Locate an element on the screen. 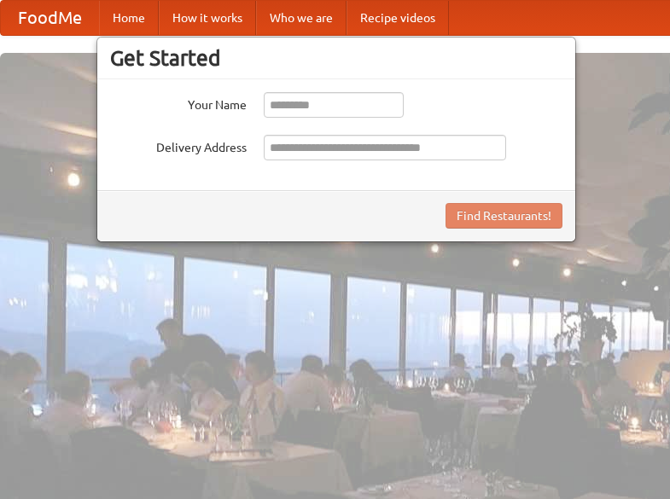  a: How it works is located at coordinates (207, 18).